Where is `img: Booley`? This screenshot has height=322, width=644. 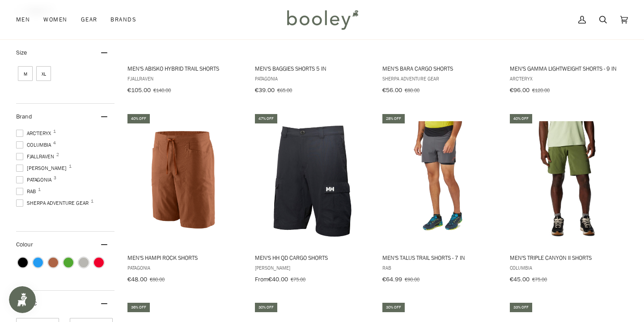 img: Booley is located at coordinates (322, 20).